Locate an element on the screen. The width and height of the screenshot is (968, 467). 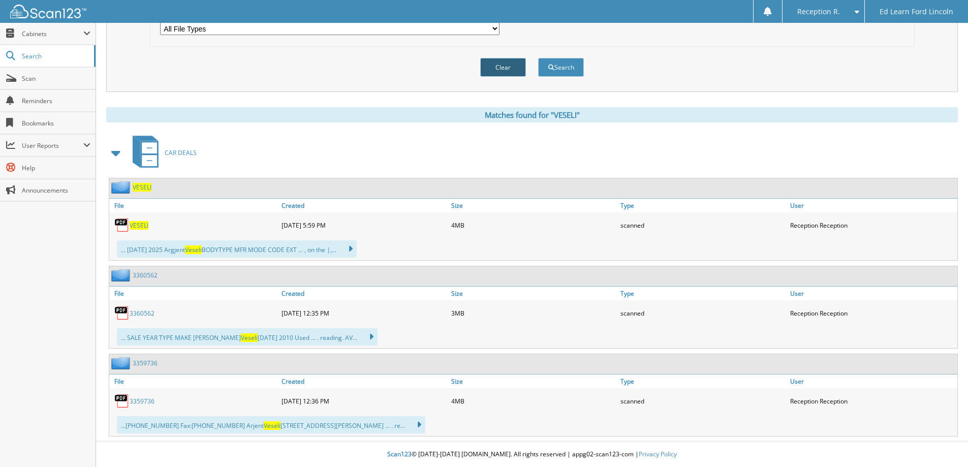
span: Announcements is located at coordinates (56, 190).